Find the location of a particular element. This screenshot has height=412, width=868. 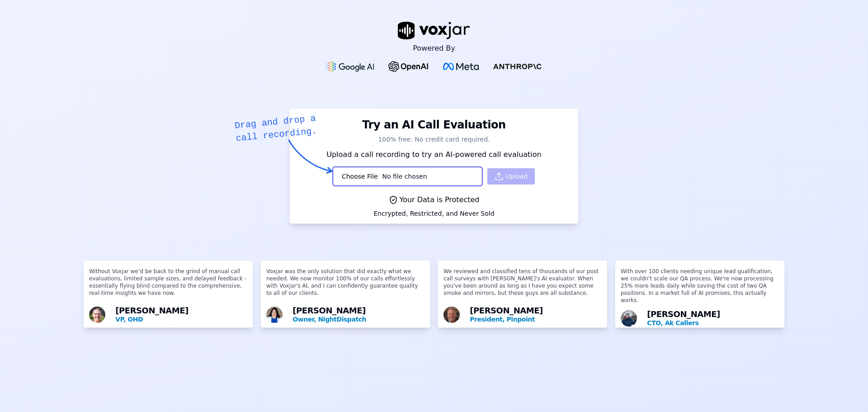

p: Owner, NightDispatch is located at coordinates (358, 319).